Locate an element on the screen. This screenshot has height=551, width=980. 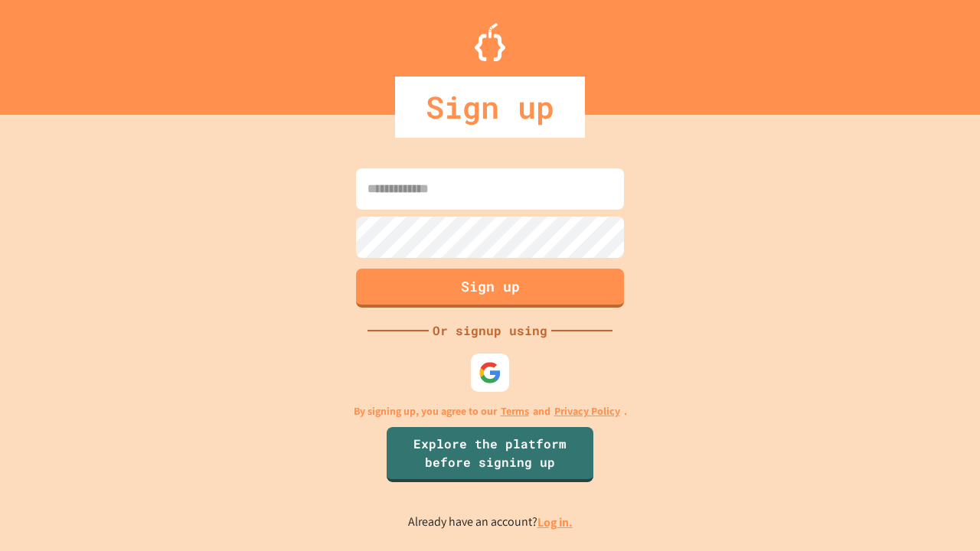
a: Terms is located at coordinates (514, 411).